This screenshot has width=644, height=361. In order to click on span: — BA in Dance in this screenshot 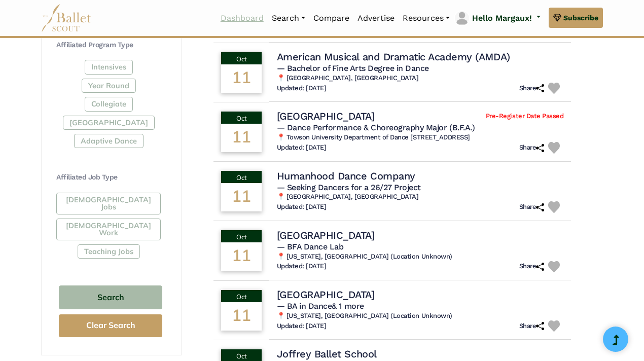, I will do `click(321, 306)`.